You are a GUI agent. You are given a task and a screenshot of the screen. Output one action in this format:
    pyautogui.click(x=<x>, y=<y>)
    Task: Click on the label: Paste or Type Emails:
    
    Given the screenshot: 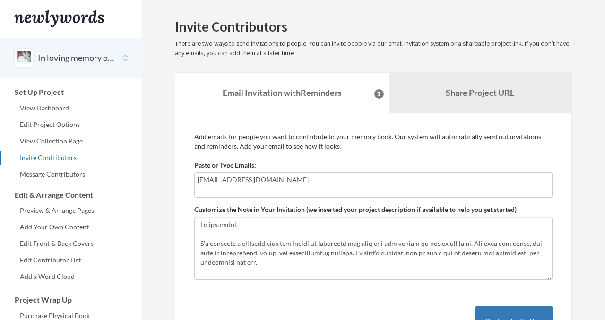 What is the action you would take?
    pyautogui.click(x=225, y=165)
    